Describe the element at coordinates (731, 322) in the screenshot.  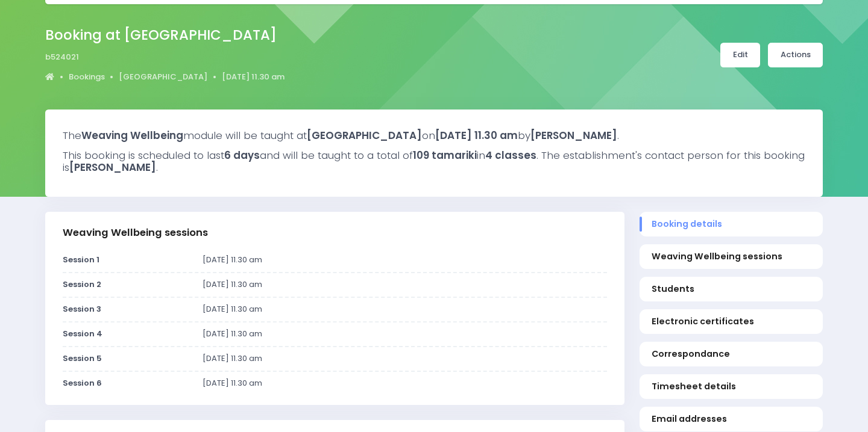
I see `a: Electronic certificates` at that location.